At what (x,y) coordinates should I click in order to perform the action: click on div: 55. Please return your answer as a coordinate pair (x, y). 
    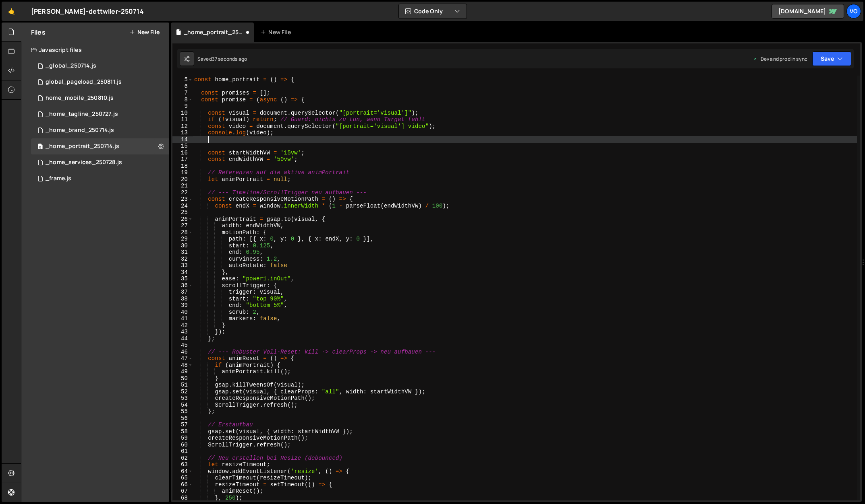
    Looking at the image, I should click on (183, 412).